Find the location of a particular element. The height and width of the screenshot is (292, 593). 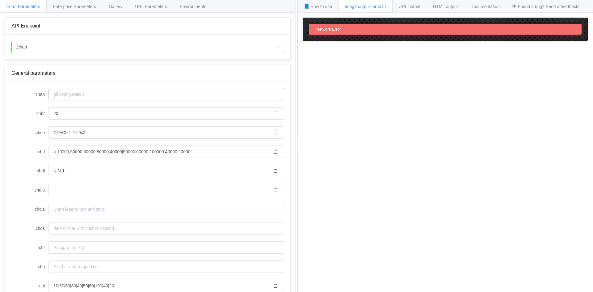

input: Solid or dotted grid lines is located at coordinates (166, 266).